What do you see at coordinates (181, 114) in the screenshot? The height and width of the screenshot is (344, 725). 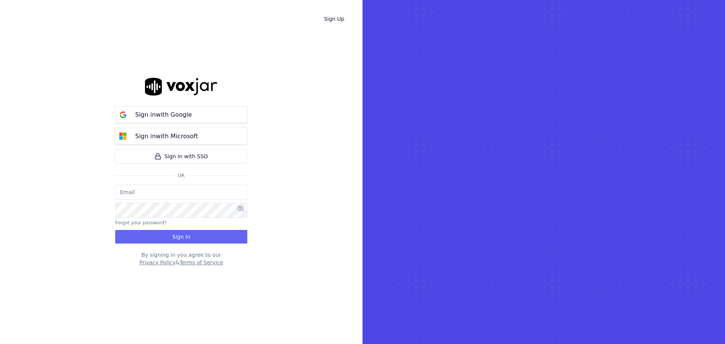 I see `button: Sign inwith Google` at bounding box center [181, 114].